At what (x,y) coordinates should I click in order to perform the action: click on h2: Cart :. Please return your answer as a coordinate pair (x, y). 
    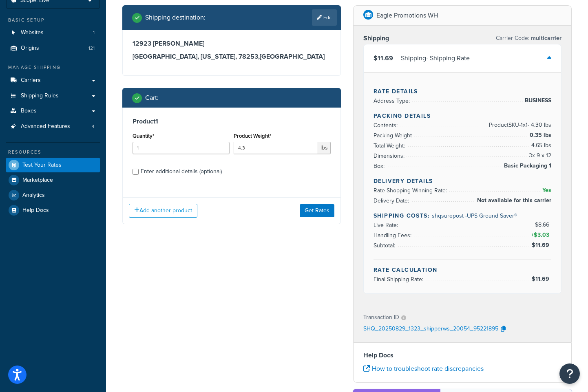
    Looking at the image, I should click on (152, 98).